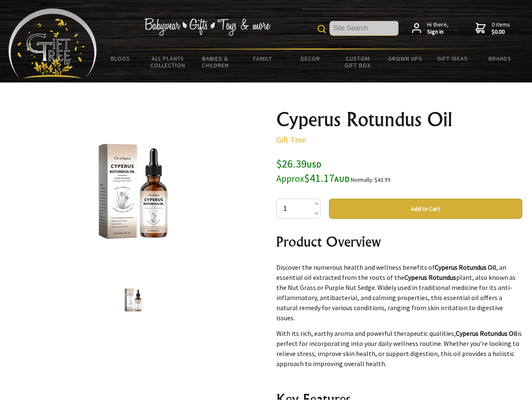 This screenshot has width=532, height=404. I want to click on small: Approx, so click(290, 178).